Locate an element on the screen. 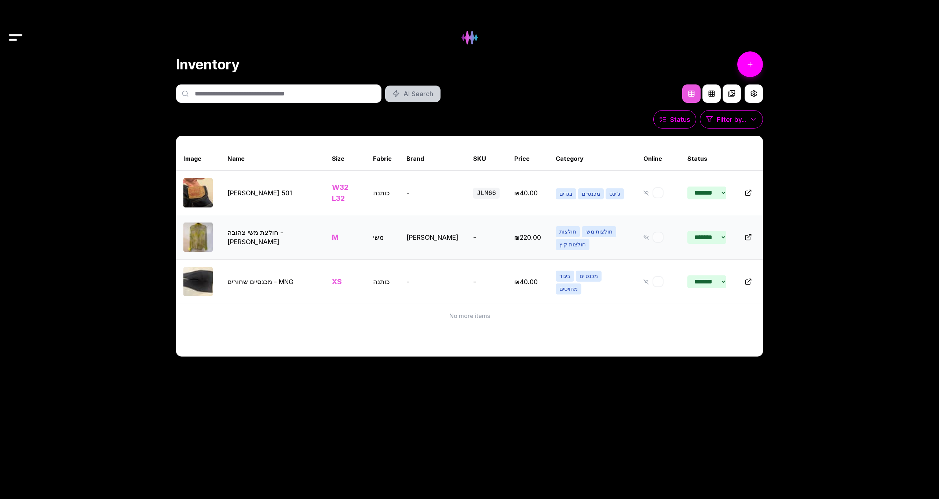 Image resolution: width=939 pixels, height=499 pixels. td: M is located at coordinates (345, 237).